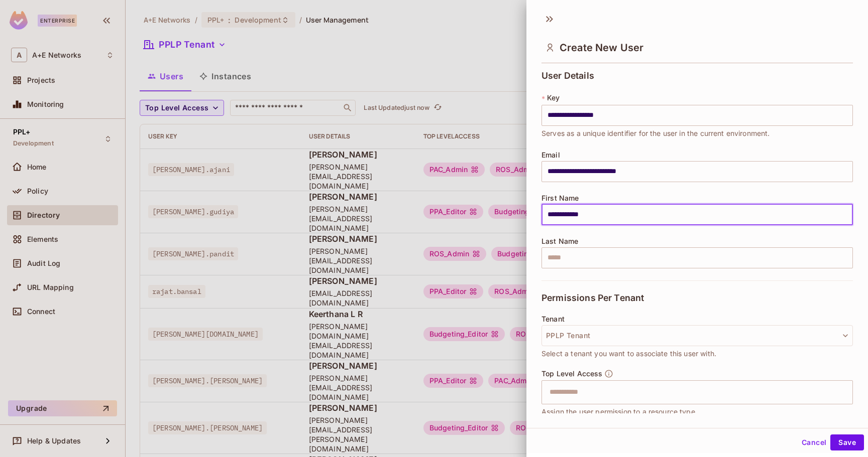  Describe the element at coordinates (628, 354) in the screenshot. I see `span: Select a tenant you want to associate this user with.` at that location.